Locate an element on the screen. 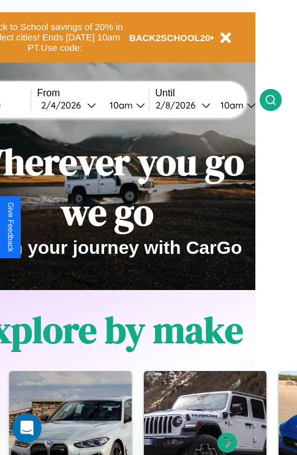  b: BACK2SCHOOL20 is located at coordinates (170, 37).